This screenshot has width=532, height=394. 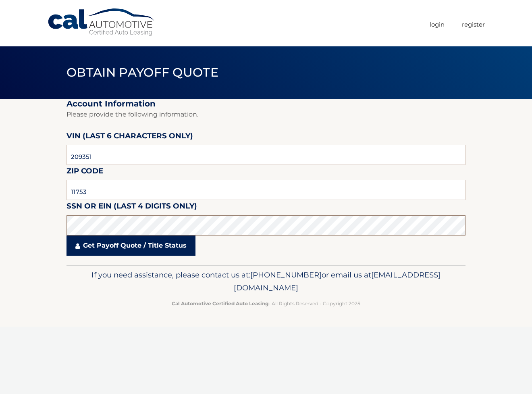 I want to click on label: VIN (last 6 characters only), so click(x=130, y=137).